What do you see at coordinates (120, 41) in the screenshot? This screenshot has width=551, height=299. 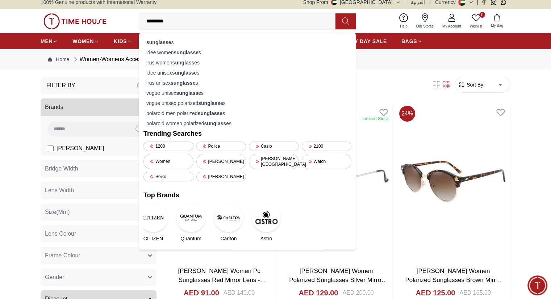 I see `span: KIDS` at bounding box center [120, 41].